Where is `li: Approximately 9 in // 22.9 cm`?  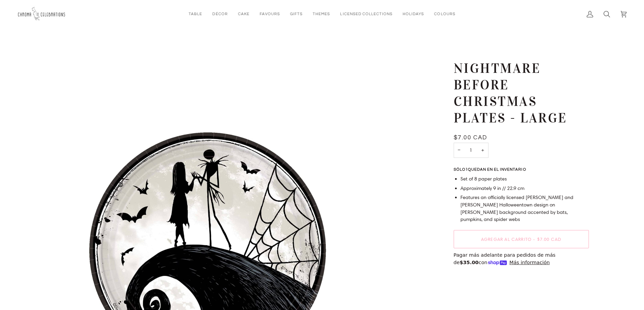
li: Approximately 9 in // 22.9 cm is located at coordinates (525, 189).